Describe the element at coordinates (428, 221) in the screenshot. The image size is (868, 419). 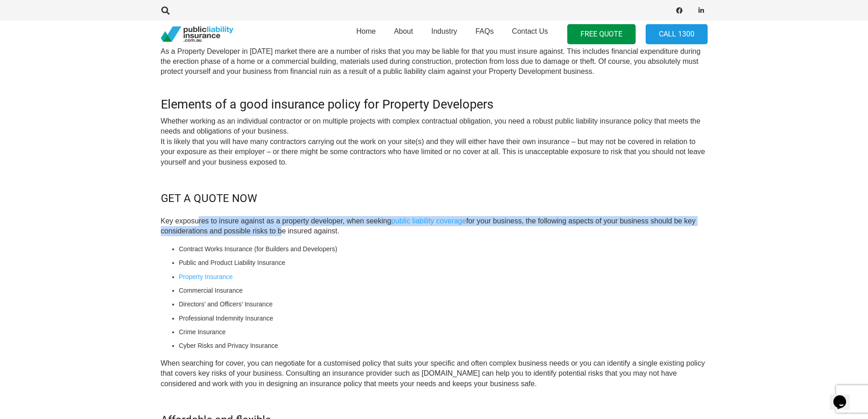
I see `a: public liability coverage` at that location.